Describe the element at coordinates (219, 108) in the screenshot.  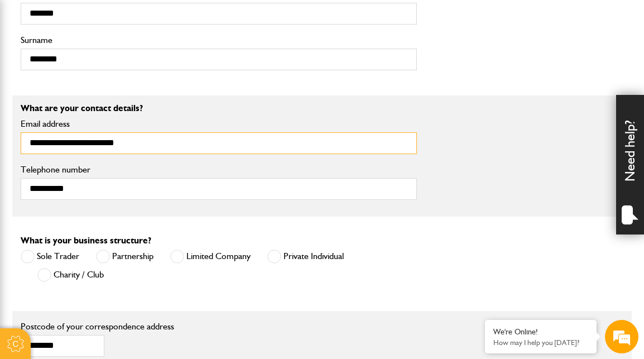
I see `p: What are your contact details?` at that location.